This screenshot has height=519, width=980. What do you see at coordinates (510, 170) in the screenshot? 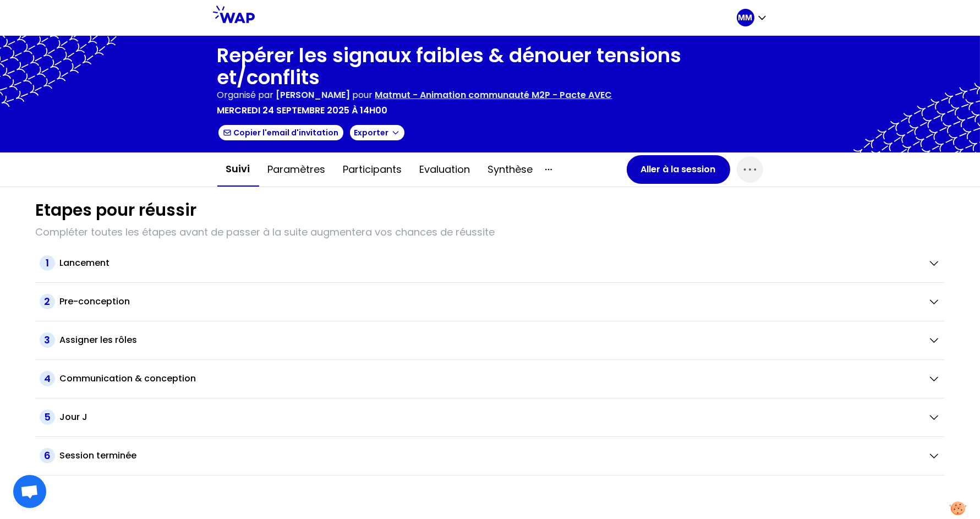
I see `button: Synthèse` at bounding box center [510, 170].